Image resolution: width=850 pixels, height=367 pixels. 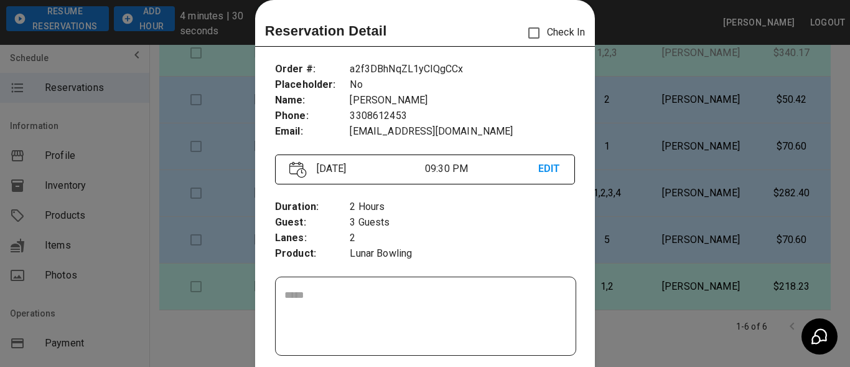 I want to click on p: Placeholder :, so click(x=312, y=85).